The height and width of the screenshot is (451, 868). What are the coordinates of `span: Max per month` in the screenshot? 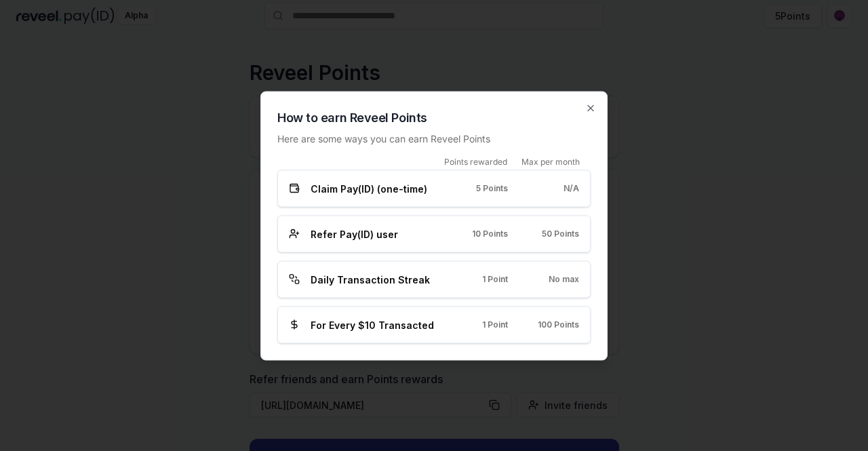 It's located at (551, 162).